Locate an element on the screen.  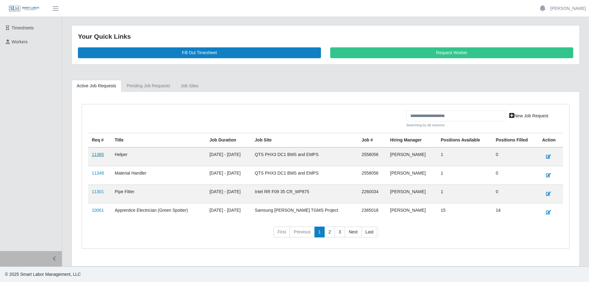
a: Fill Out Timesheet is located at coordinates (200, 53).